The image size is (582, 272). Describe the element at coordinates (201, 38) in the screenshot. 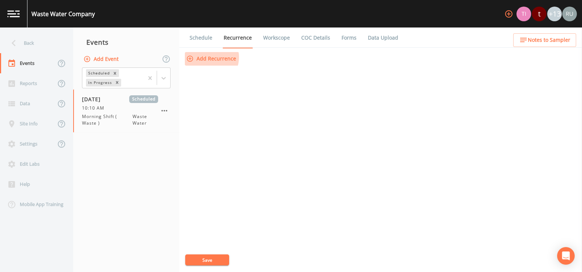

I see `a: Schedule` at that location.